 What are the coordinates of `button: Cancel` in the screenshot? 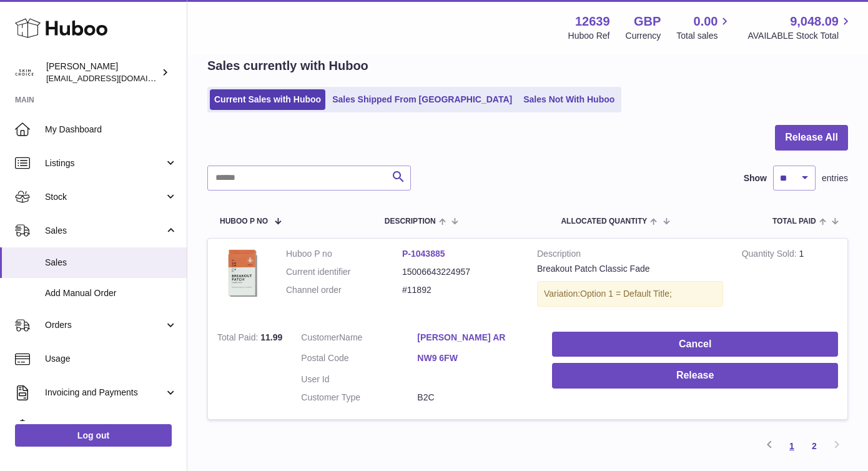 It's located at (695, 344).